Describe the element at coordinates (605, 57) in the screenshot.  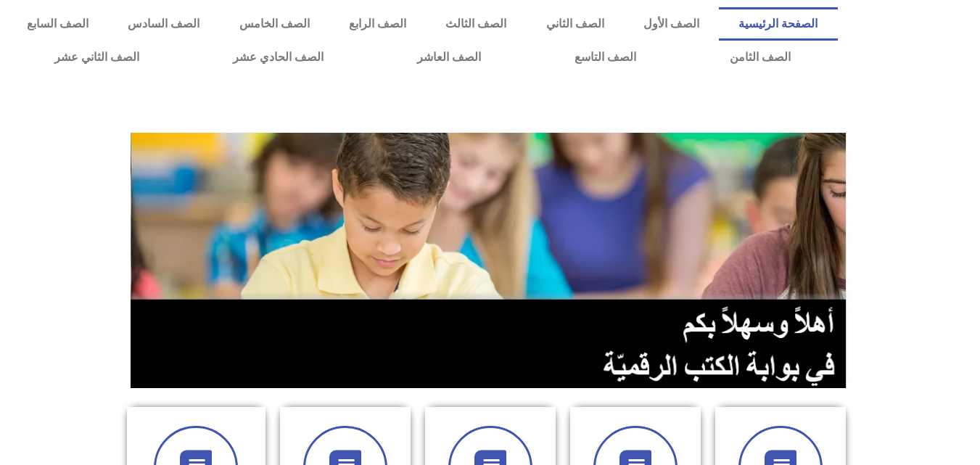
I see `a: الصف التاسع` at that location.